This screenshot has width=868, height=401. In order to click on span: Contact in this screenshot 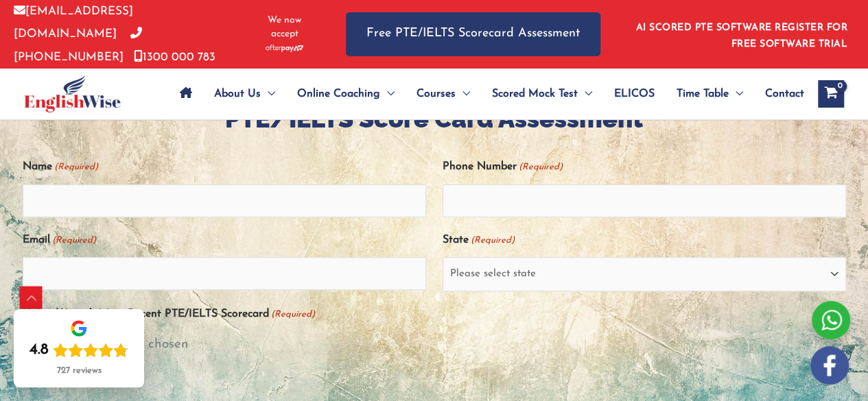, I will do `click(784, 94)`.